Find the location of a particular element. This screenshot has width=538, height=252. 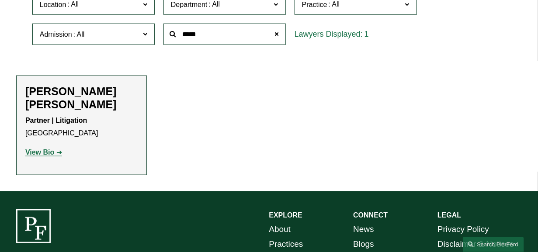

a: Blogs is located at coordinates (363, 244).